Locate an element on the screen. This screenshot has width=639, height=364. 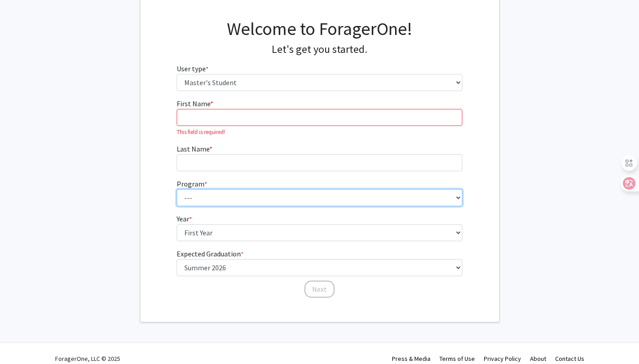
a: Press & Media is located at coordinates (411, 358).